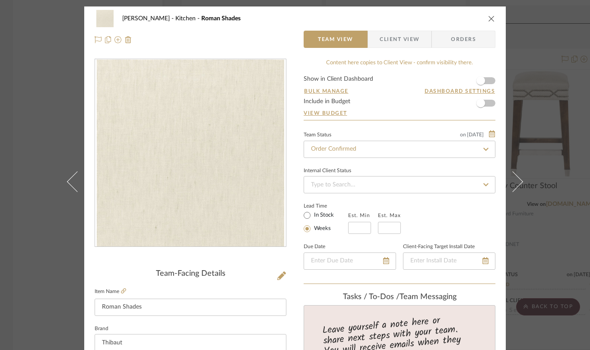 The image size is (590, 350). Describe the element at coordinates (101, 329) in the screenshot. I see `label: Brand` at that location.